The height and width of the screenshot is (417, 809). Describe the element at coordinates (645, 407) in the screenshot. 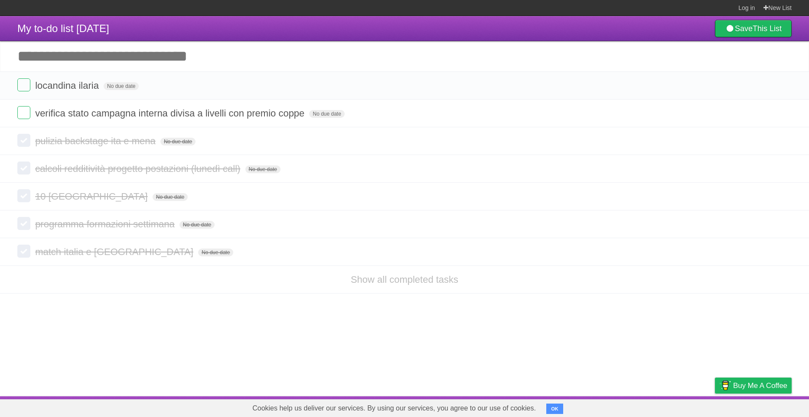

I see `a: Developers` at that location.